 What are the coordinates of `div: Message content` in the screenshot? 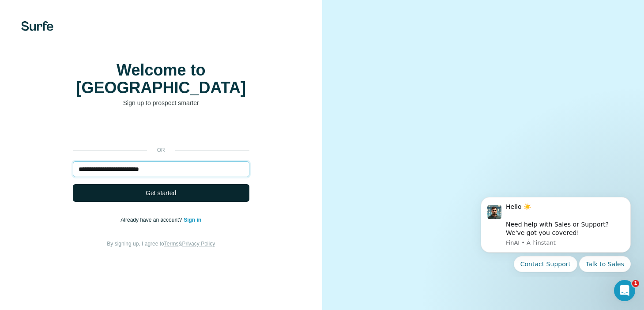 It's located at (97, 31).